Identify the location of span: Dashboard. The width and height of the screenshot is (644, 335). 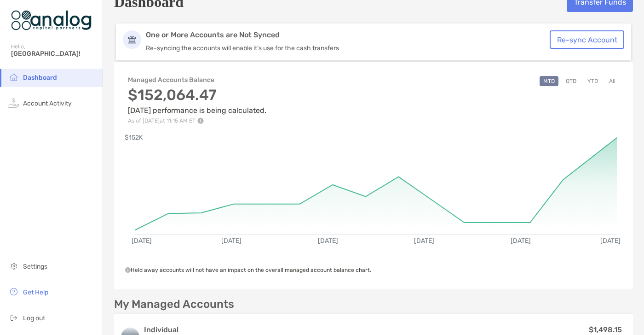
(40, 77).